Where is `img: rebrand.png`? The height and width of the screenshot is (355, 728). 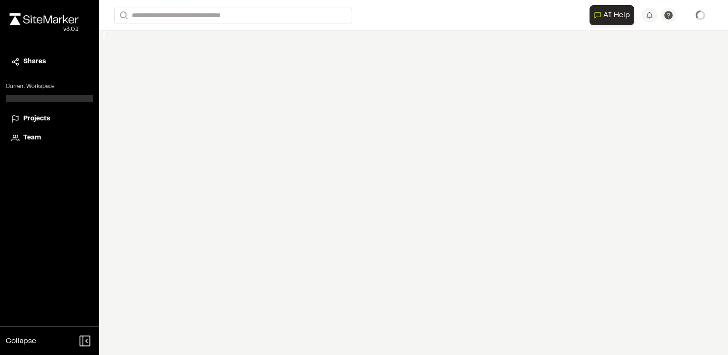
img: rebrand.png is located at coordinates (44, 19).